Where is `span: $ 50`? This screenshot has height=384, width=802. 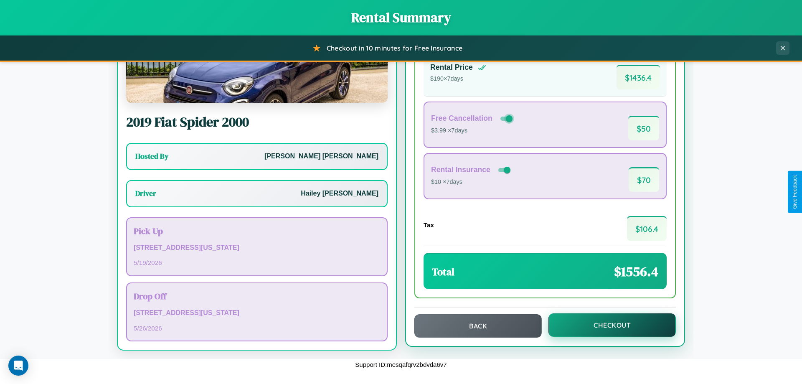 span: $ 50 is located at coordinates (644, 128).